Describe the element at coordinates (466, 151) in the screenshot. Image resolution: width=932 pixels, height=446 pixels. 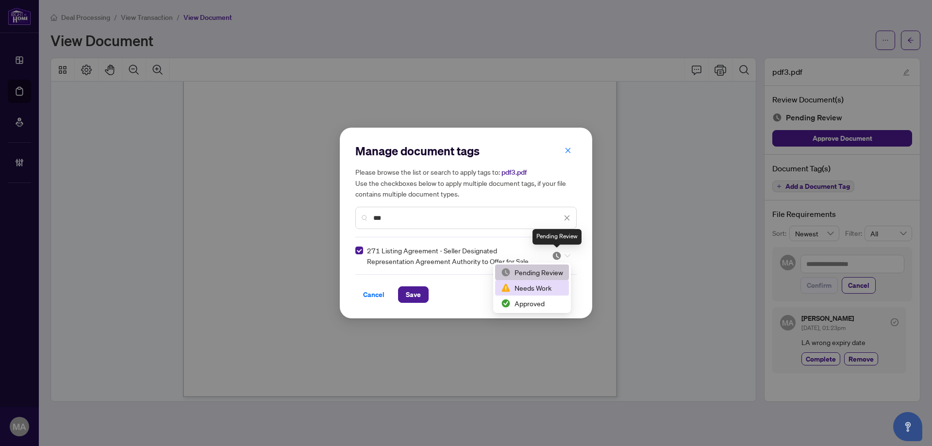
I see `h2: Manage document tags` at that location.